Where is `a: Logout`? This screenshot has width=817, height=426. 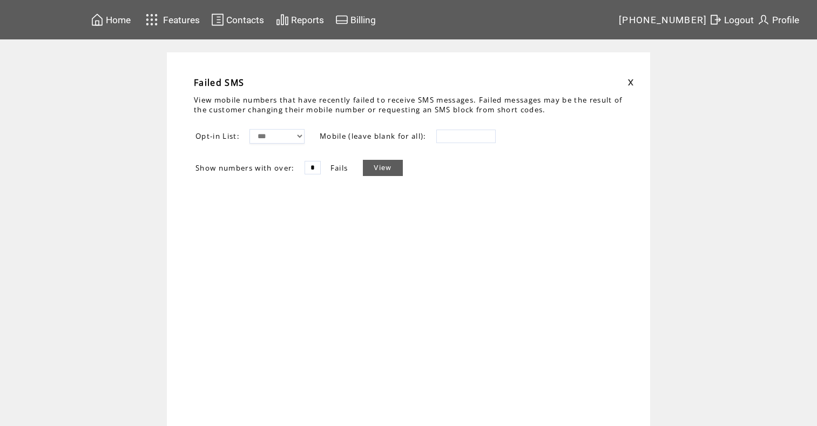 a: Logout is located at coordinates (731, 19).